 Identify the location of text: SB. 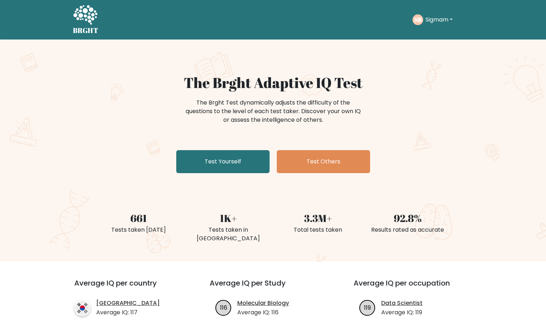
(418, 19).